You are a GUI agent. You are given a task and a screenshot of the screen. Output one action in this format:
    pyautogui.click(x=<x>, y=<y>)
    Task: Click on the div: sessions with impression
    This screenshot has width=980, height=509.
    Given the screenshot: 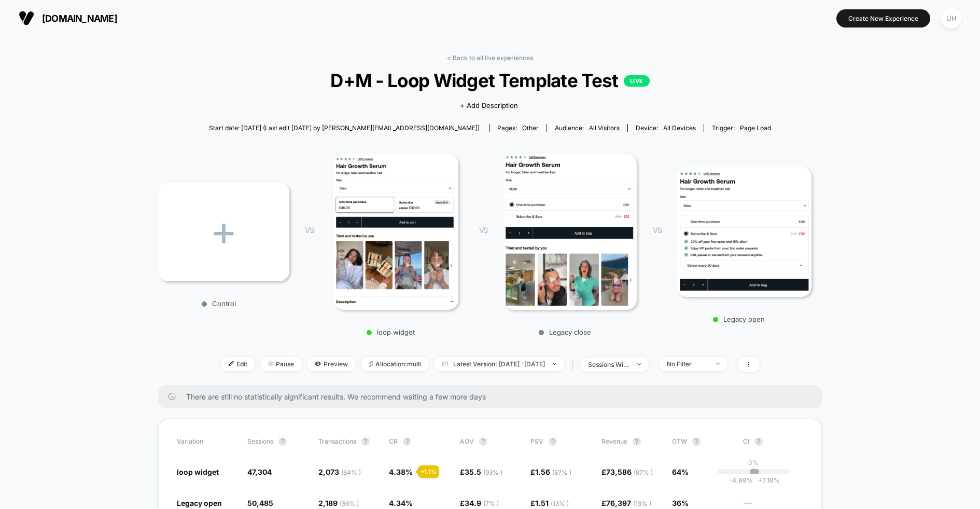 What is the action you would take?
    pyautogui.click(x=609, y=364)
    